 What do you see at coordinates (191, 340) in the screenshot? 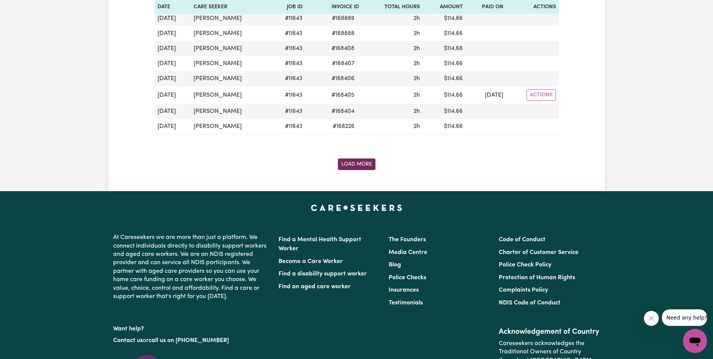
I see `p: or` at bounding box center [191, 340].